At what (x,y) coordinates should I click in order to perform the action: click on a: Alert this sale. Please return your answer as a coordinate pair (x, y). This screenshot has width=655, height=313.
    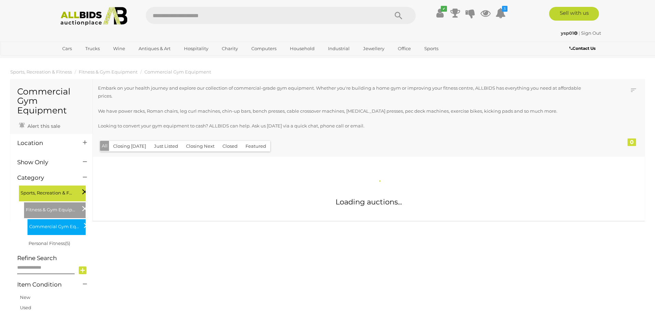
    Looking at the image, I should click on (40, 125).